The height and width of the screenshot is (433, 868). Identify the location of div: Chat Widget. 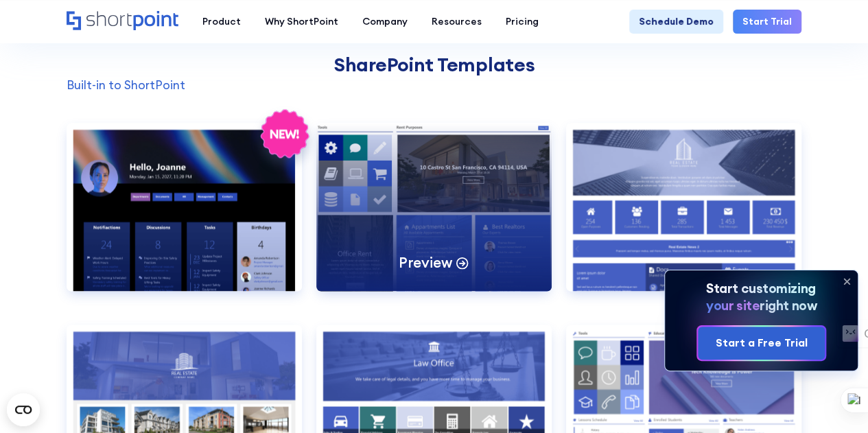
(834, 400).